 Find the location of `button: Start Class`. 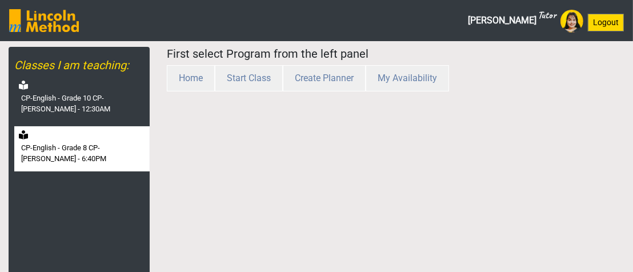

button: Start Class is located at coordinates (249, 78).